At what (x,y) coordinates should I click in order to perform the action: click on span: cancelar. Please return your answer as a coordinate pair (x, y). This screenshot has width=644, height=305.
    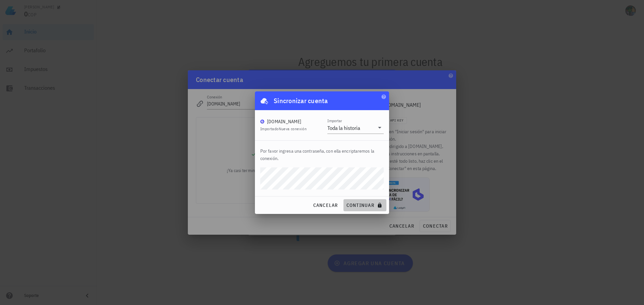
    Looking at the image, I should click on (325, 205).